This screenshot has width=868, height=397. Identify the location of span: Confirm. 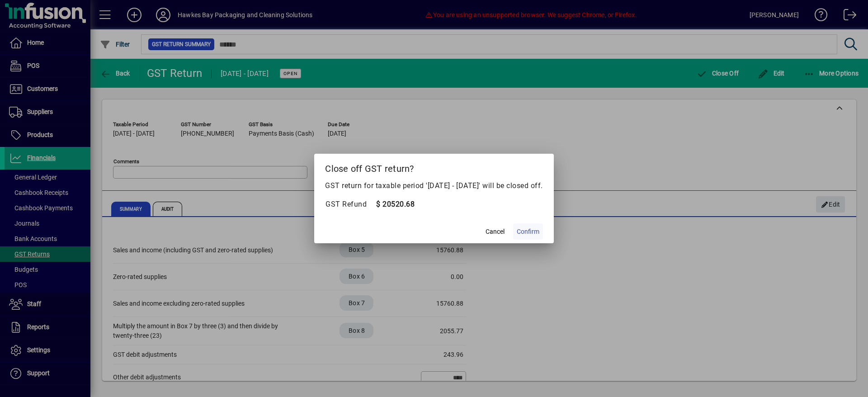
(529, 232).